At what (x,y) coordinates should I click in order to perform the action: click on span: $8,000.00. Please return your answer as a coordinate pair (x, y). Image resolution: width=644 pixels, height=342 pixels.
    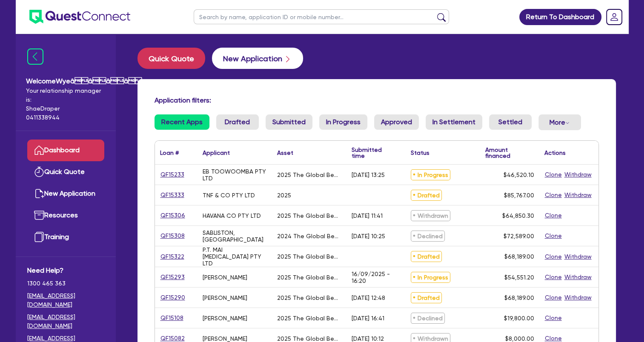
    Looking at the image, I should click on (519, 339).